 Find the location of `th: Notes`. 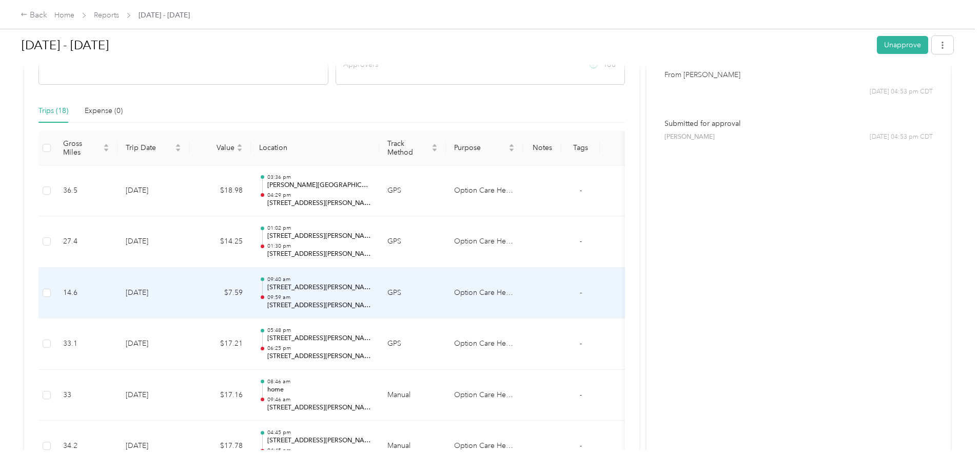

th: Notes is located at coordinates (542, 148).